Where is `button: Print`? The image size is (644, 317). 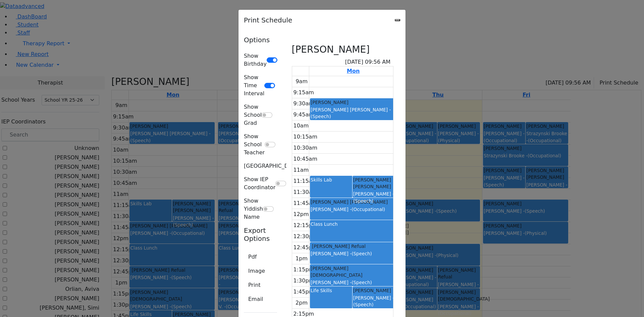 button: Print is located at coordinates (254, 285).